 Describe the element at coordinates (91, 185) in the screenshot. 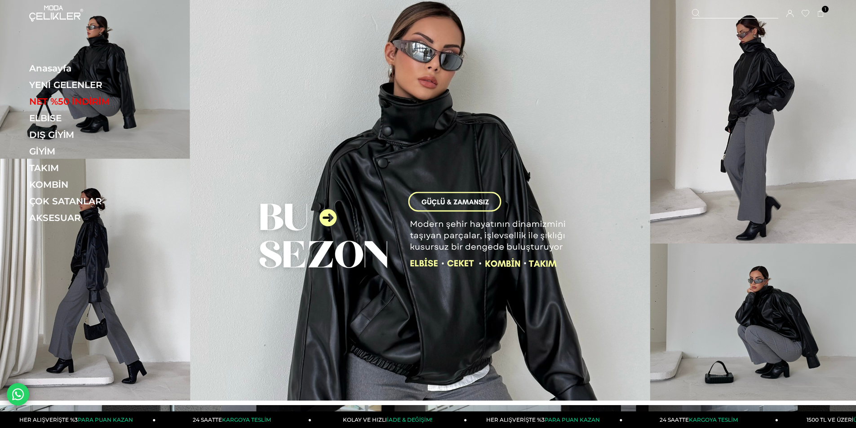

I see `a: KOMBİN` at that location.